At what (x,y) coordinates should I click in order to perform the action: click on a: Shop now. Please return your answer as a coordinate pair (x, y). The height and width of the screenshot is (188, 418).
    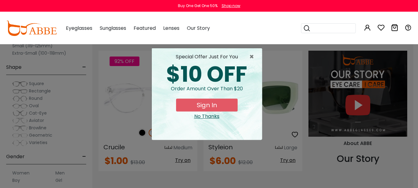
    Looking at the image, I should click on (229, 6).